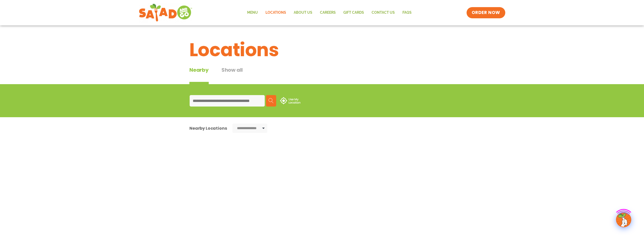 The height and width of the screenshot is (240, 644). Describe the element at coordinates (486, 13) in the screenshot. I see `span: ORDER NOW` at that location.